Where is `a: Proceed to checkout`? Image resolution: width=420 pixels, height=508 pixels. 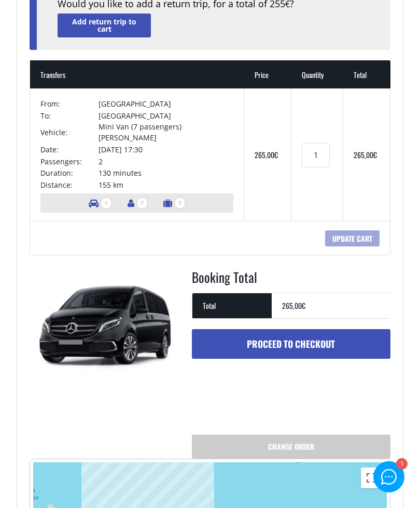
a: Proceed to checkout is located at coordinates (291, 344).